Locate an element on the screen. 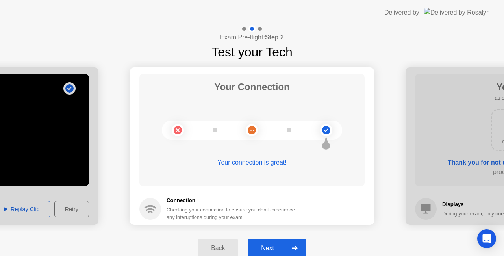 Image resolution: width=504 pixels, height=256 pixels. div: Next is located at coordinates (268, 248).